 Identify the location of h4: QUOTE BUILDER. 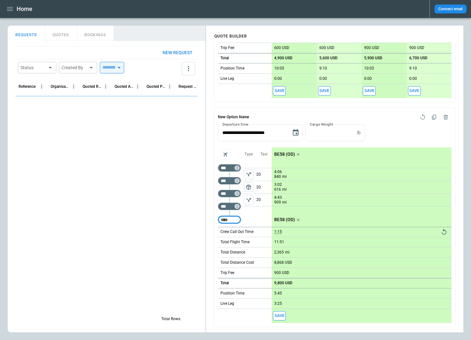
(231, 34).